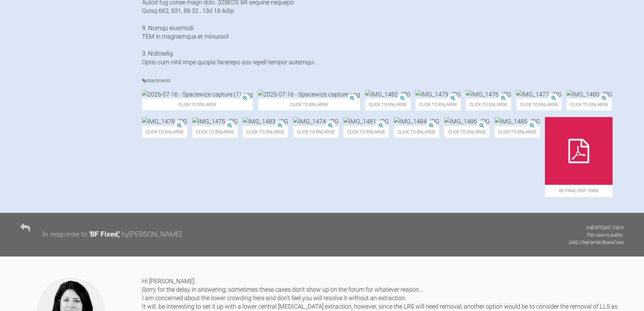  What do you see at coordinates (104, 234) in the screenshot?
I see `div: ' BF Fixed, '` at bounding box center [104, 234].